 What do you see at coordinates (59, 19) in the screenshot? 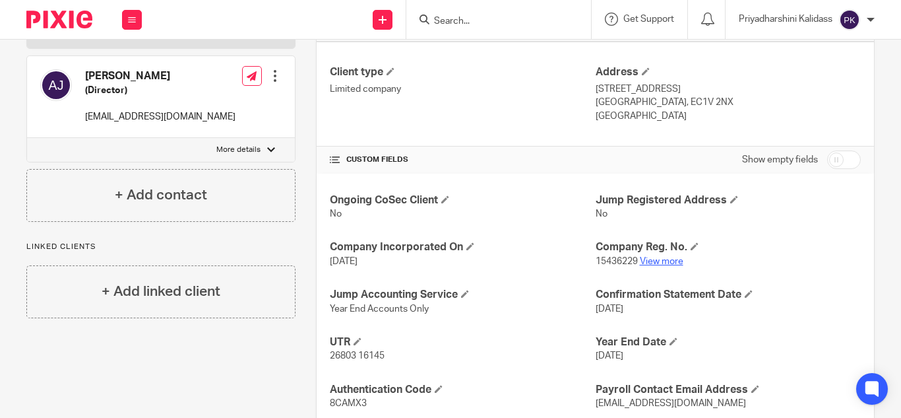
I see `img: Pixie` at bounding box center [59, 19].